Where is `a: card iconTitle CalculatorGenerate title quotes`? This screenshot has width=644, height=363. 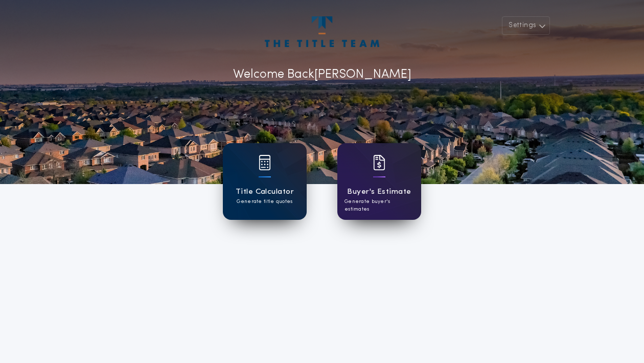 a: card iconTitle CalculatorGenerate title quotes is located at coordinates (265, 182).